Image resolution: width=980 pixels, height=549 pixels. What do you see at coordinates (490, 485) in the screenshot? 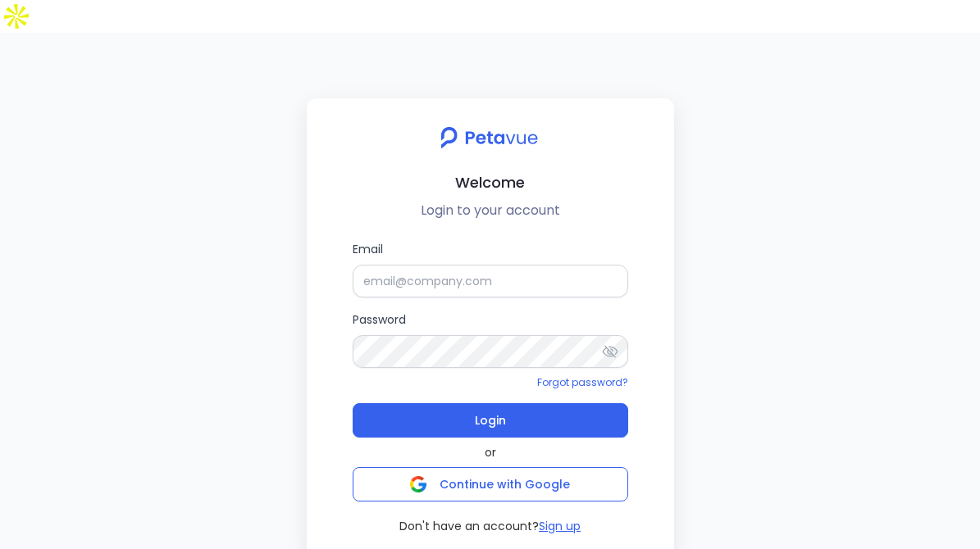
I see `button: Continue with Google` at bounding box center [490, 485].